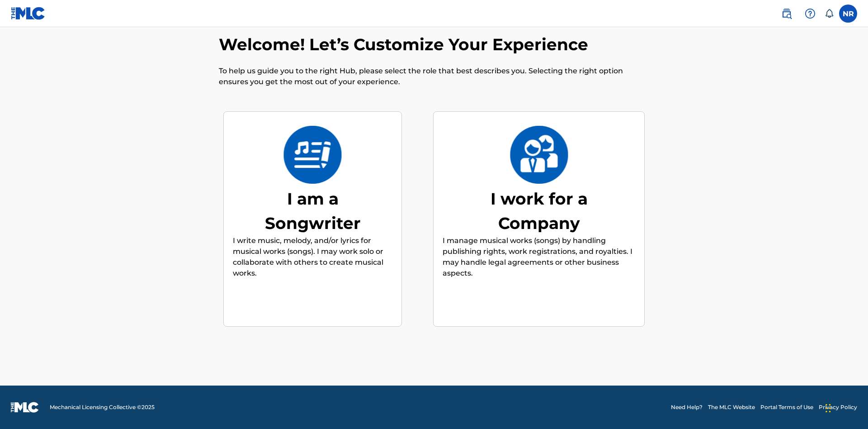 Image resolution: width=868 pixels, height=429 pixels. Describe the element at coordinates (102, 407) in the screenshot. I see `span: Mechanical Licensing Collective © 2025` at that location.